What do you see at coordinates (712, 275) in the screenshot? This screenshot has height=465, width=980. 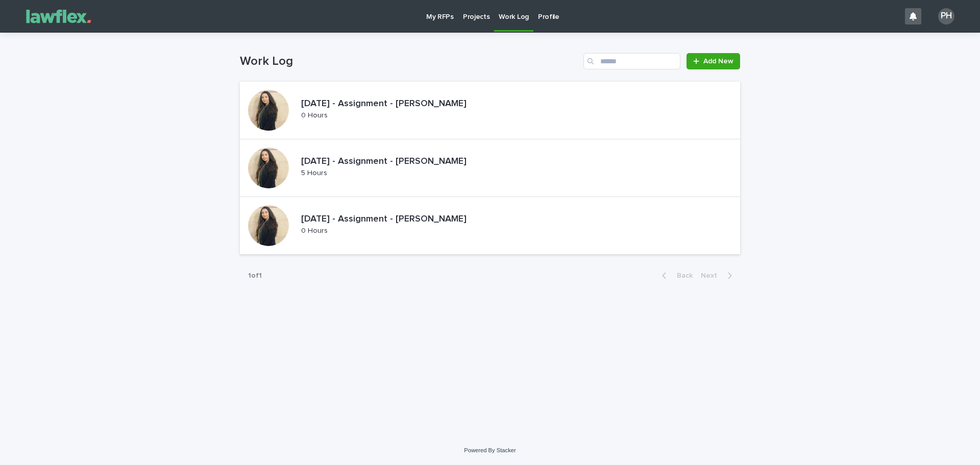 I see `span: Next` at bounding box center [712, 275].